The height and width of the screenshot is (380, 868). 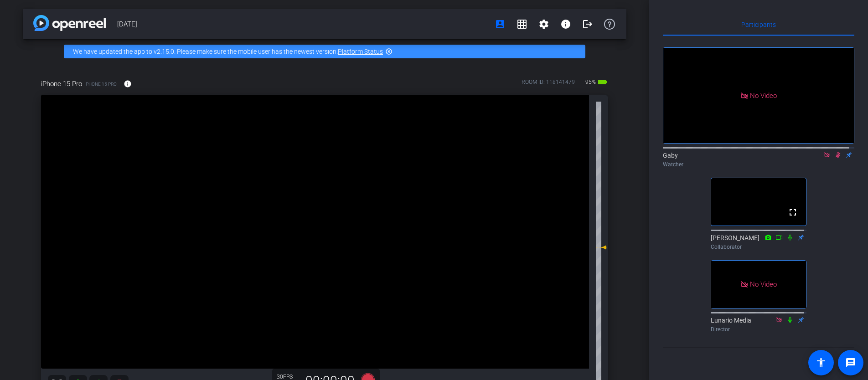 I want to click on div: Watcher, so click(x=759, y=165).